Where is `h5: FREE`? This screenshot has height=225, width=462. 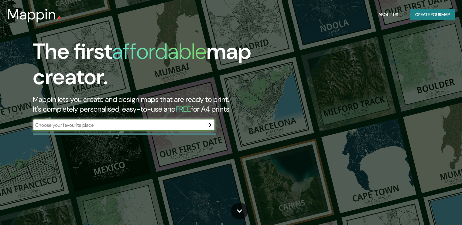
h5: FREE is located at coordinates (183, 109).